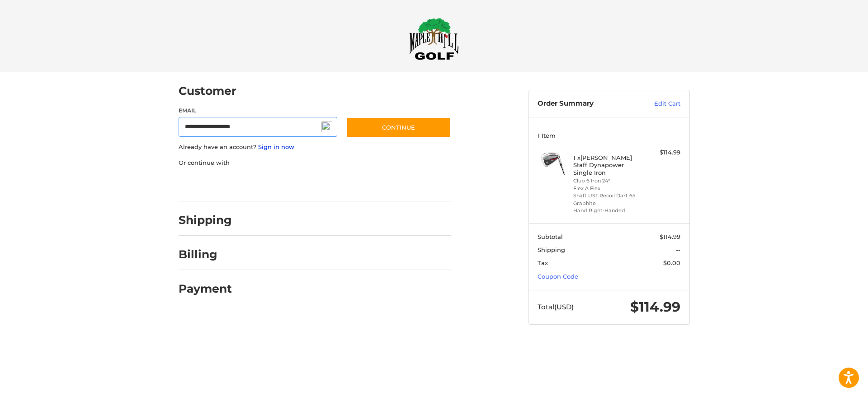 Image resolution: width=868 pixels, height=415 pixels. I want to click on p: Already have an account?, so click(314, 147).